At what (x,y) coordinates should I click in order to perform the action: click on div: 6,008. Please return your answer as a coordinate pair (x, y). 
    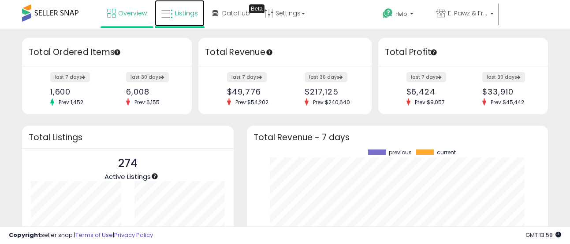
    Looking at the image, I should click on (151, 92).